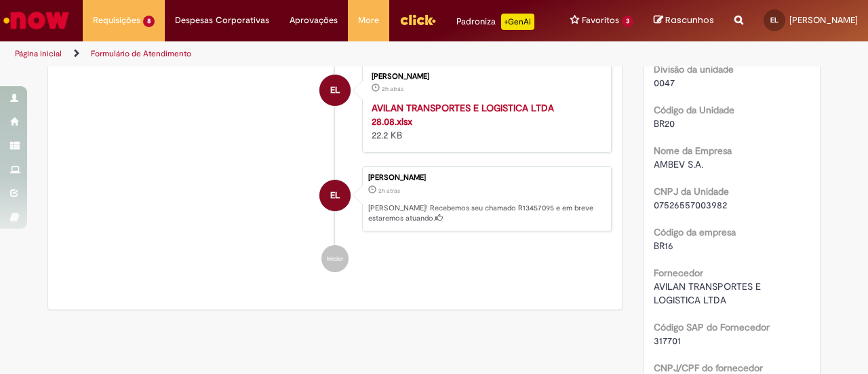 This screenshot has height=374, width=868. Describe the element at coordinates (141, 54) in the screenshot. I see `a: Formulário de Atendimento` at that location.